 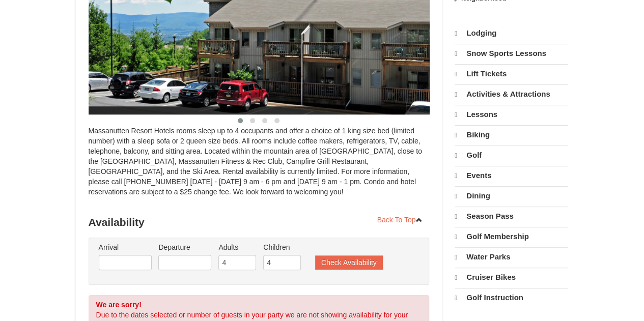 I want to click on a: Lift Tickets, so click(x=511, y=74).